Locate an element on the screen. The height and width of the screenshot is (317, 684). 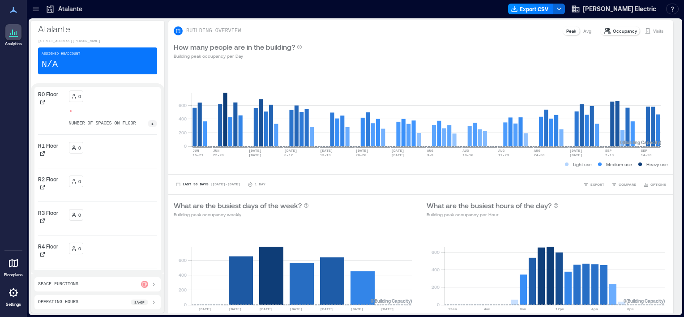
span: COMPARE is located at coordinates (627, 184).